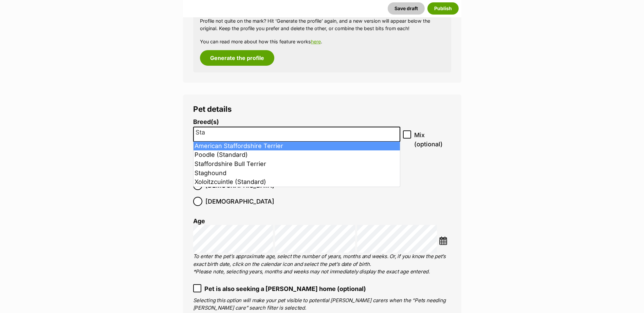  Describe the element at coordinates (315, 41) in the screenshot. I see `a: here` at that location.